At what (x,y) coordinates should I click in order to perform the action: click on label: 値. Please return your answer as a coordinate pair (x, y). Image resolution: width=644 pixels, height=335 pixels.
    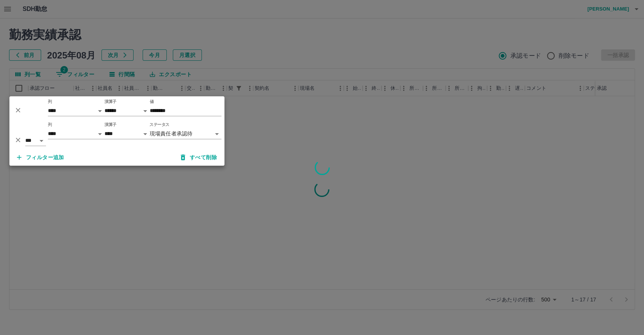
    Looking at the image, I should click on (151, 101).